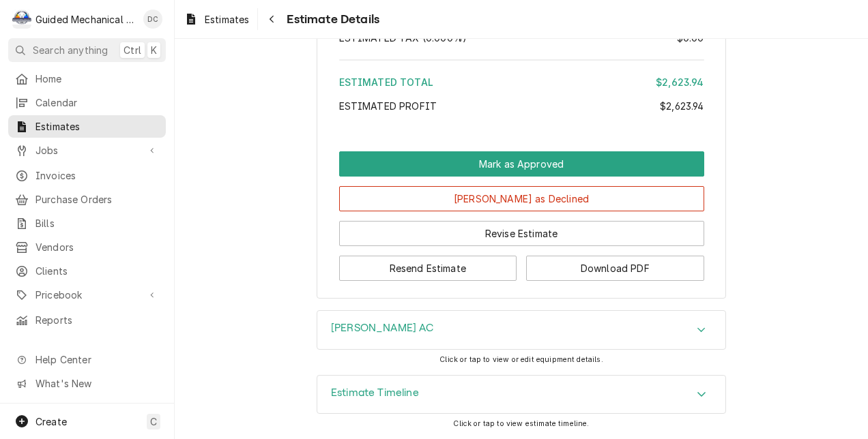 This screenshot has height=439, width=868. I want to click on a: Go to Pricebook, so click(86, 295).